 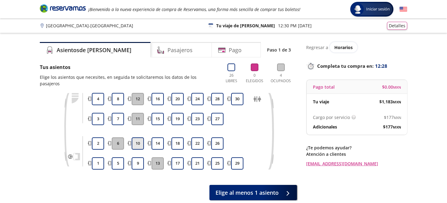 What do you see at coordinates (158, 163) in the screenshot?
I see `button: 13` at bounding box center [158, 163].